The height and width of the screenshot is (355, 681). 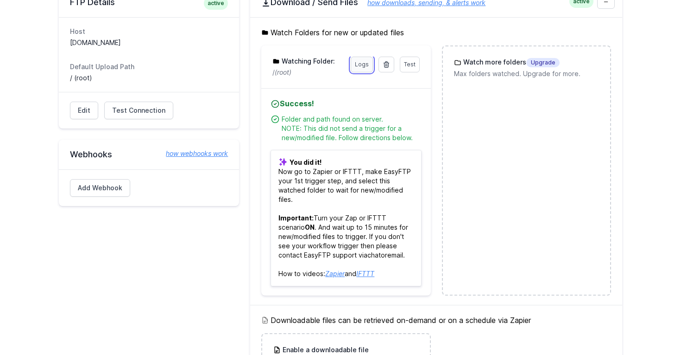 I want to click on h4: Success!, so click(x=346, y=103).